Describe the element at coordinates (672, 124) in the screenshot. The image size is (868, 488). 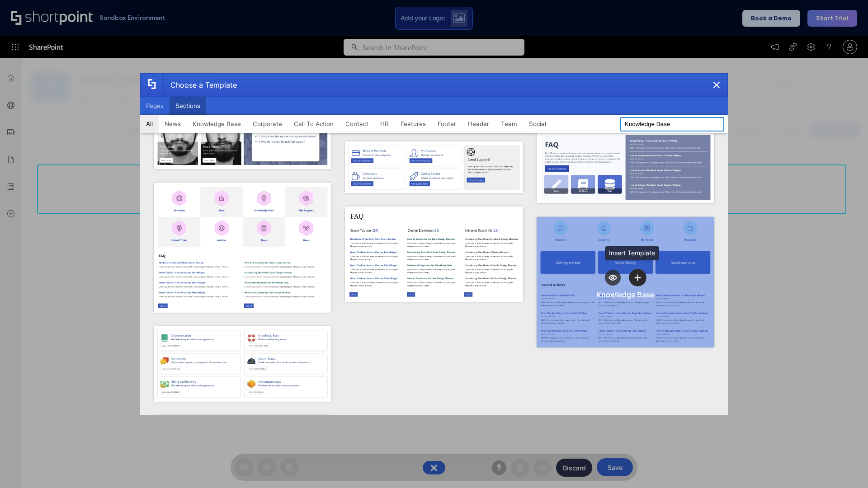
I see `input: Search` at that location.